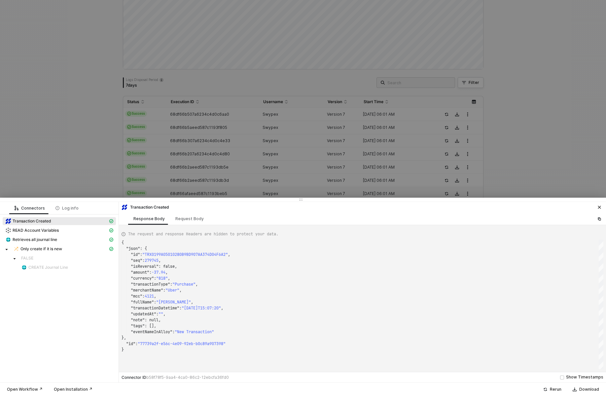 Image resolution: width=606 pixels, height=396 pixels. I want to click on button: Rerun, so click(552, 389).